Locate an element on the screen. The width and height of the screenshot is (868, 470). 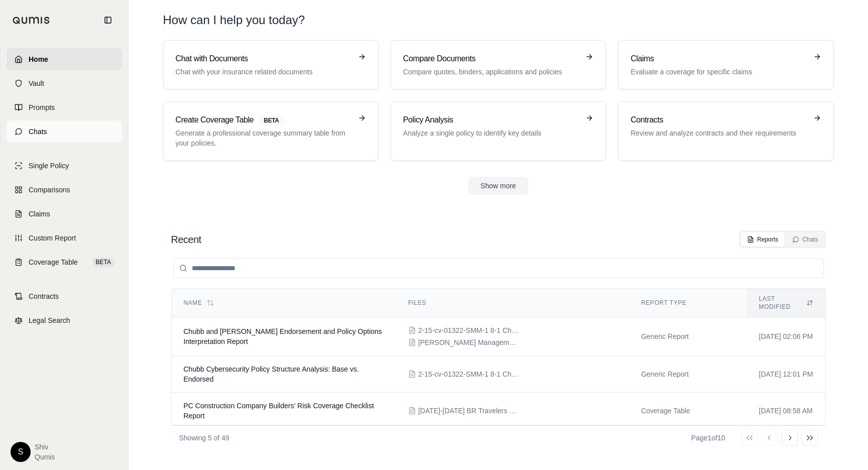
p: Showing 5 of 49 is located at coordinates (204, 438).